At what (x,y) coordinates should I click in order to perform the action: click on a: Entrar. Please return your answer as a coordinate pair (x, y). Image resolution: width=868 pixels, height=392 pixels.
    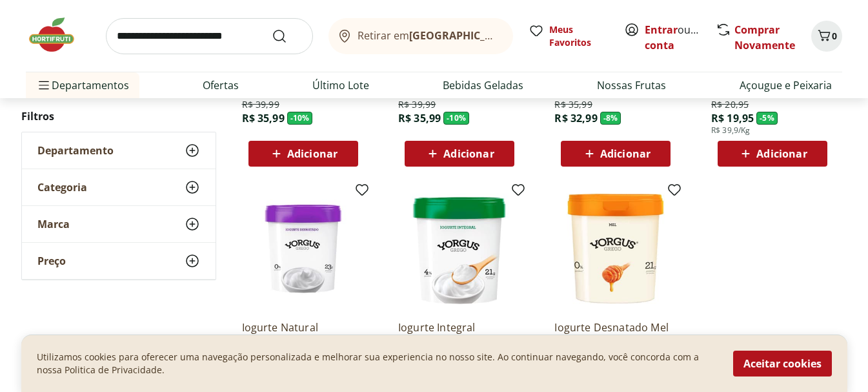
    Looking at the image, I should click on (660, 29).